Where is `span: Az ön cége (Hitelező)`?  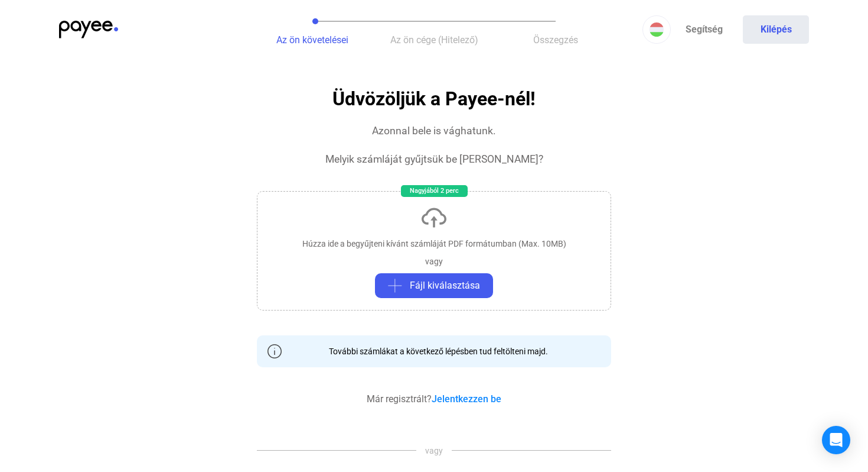 span: Az ön cége (Hitelező) is located at coordinates (434, 40).